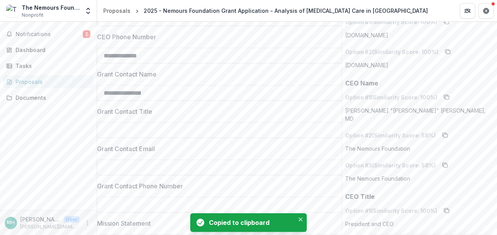 The width and height of the screenshot is (497, 235). Describe the element at coordinates (51, 50) in the screenshot. I see `div: Dashboard` at that location.